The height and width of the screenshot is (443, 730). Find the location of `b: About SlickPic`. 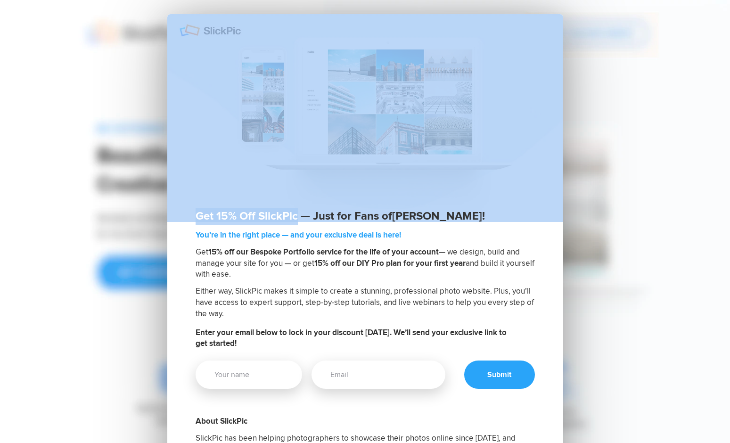

b: About SlickPic is located at coordinates (221, 421).